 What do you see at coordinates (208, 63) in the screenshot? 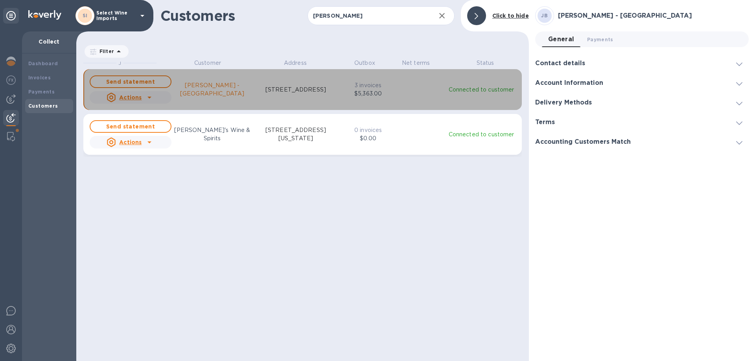
I see `p: Customer` at bounding box center [208, 63].